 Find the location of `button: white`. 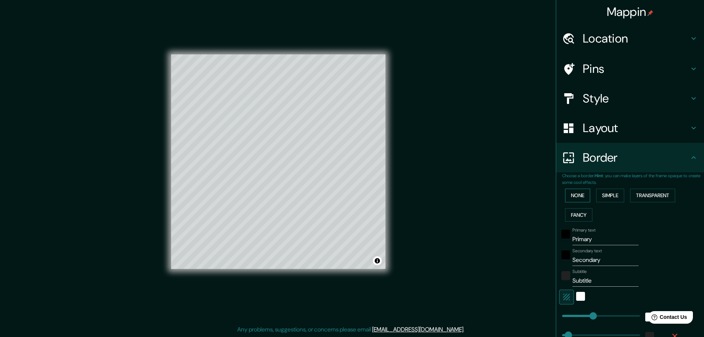

button: white is located at coordinates (580, 296).